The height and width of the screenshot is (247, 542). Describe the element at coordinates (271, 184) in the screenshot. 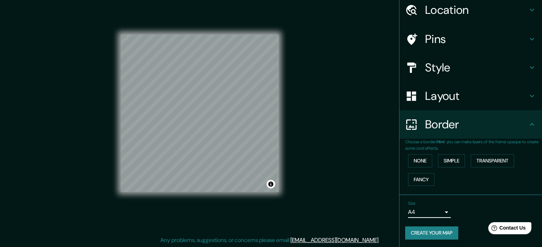

I see `button: Toggle attribution` at that location.